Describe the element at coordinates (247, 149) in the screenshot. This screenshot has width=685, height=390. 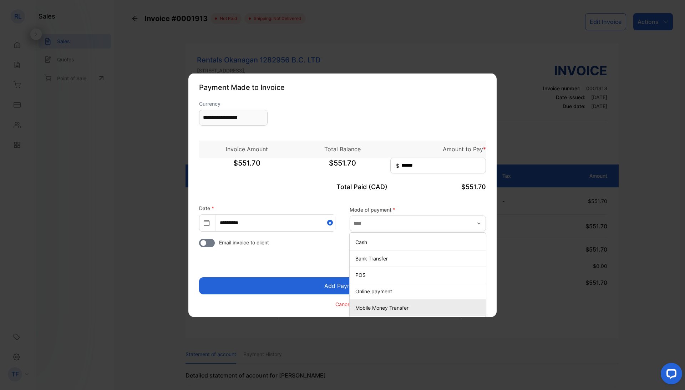
I see `p: Invoice Amount` at that location.